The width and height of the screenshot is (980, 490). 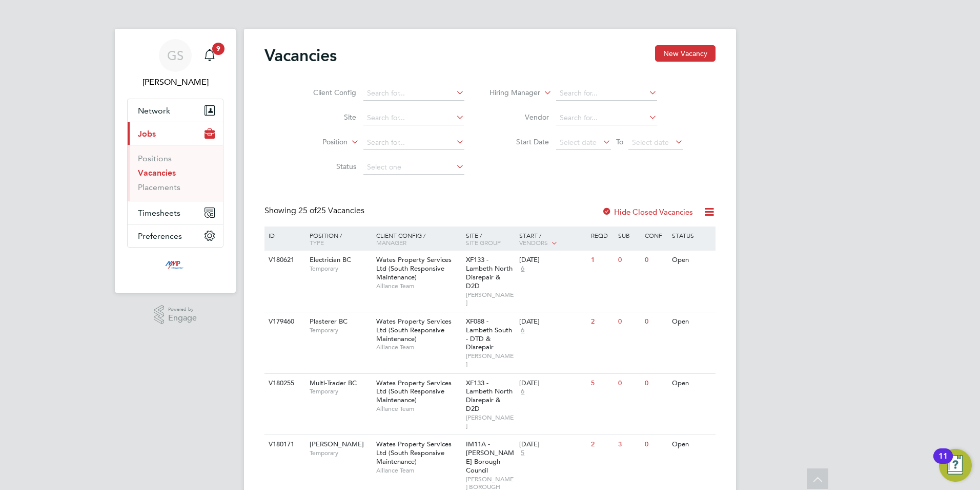 I want to click on a: 9, so click(x=210, y=55).